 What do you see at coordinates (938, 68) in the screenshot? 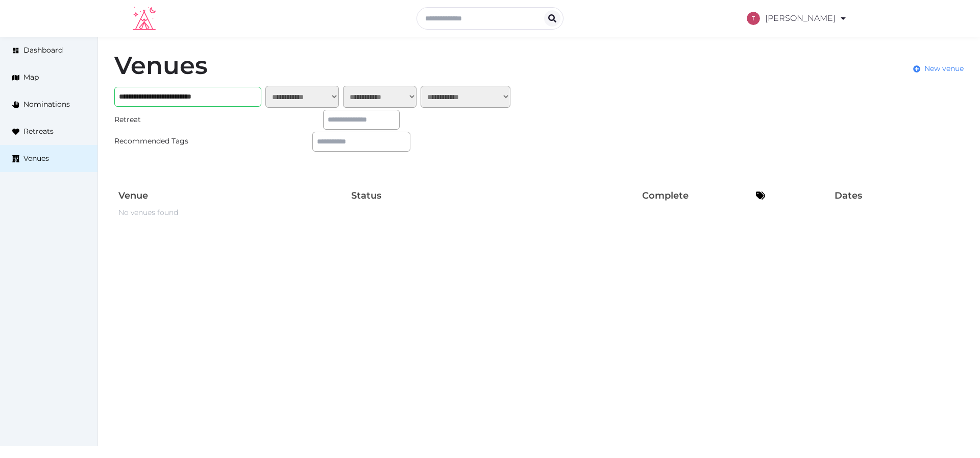
I see `a: New venue` at bounding box center [938, 68].